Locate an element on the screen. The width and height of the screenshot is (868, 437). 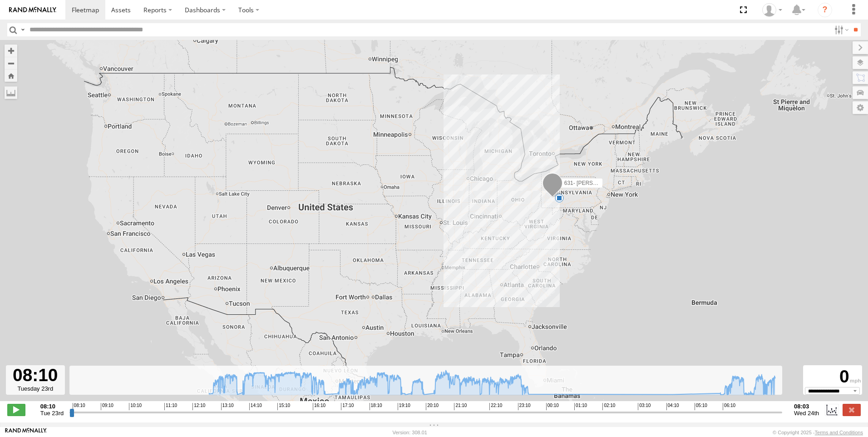
button: Zoom Home is located at coordinates (11, 75).